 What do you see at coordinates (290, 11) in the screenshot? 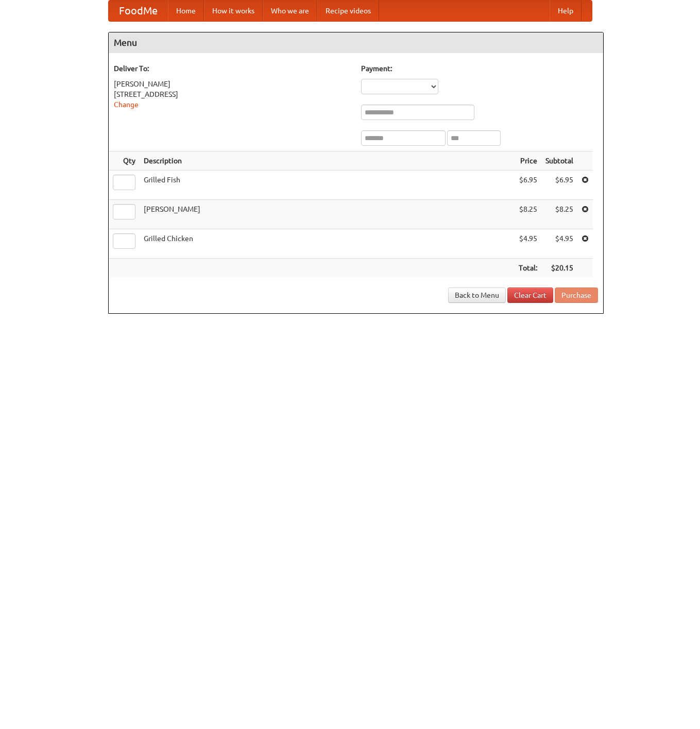
I see `a: Who we are` at bounding box center [290, 11].